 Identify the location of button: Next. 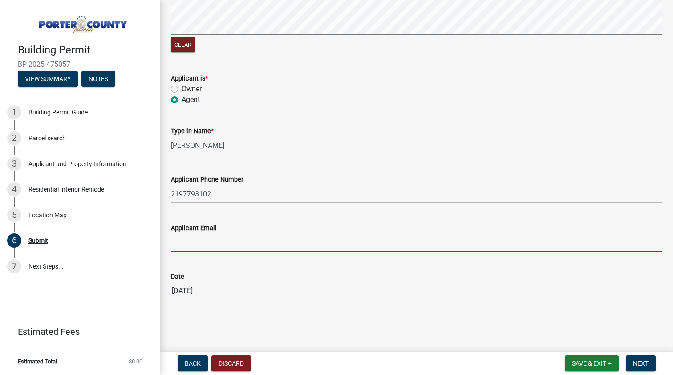
(641, 363).